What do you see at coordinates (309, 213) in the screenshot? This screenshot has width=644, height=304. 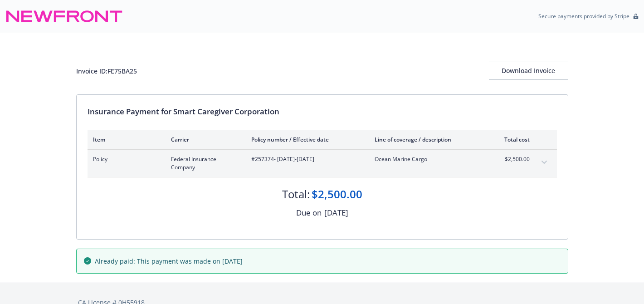 I see `div: Due on` at bounding box center [309, 213].